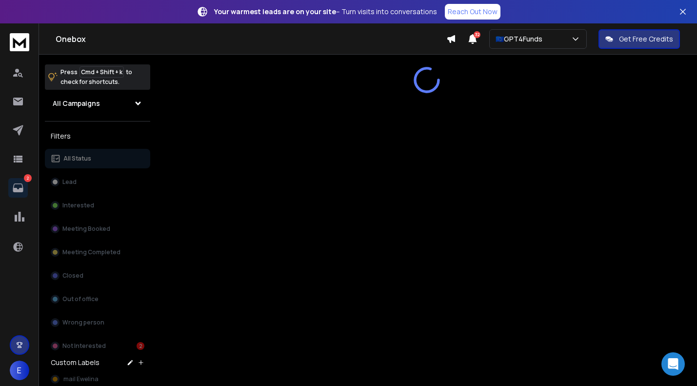 The image size is (697, 386). I want to click on strong: Your warmest leads are on your site, so click(275, 11).